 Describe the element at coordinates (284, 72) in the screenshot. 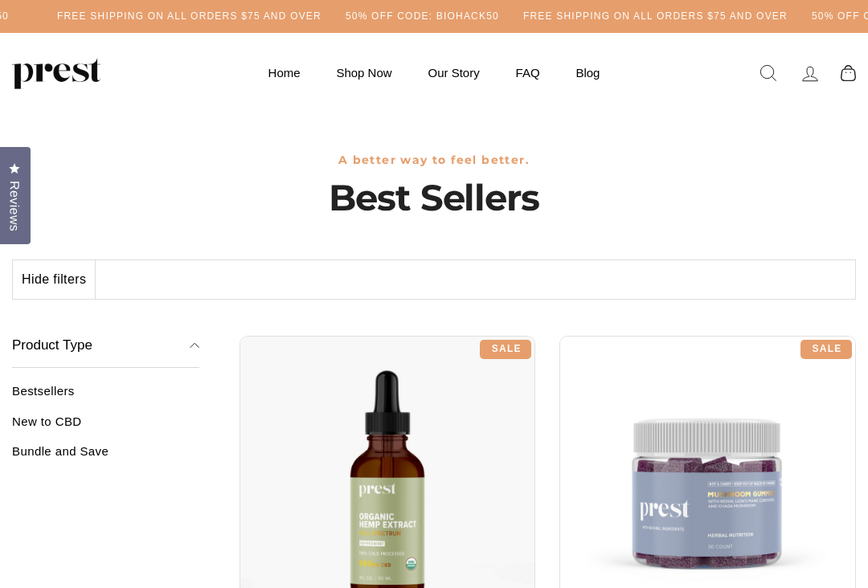

I see `a: Home` at that location.